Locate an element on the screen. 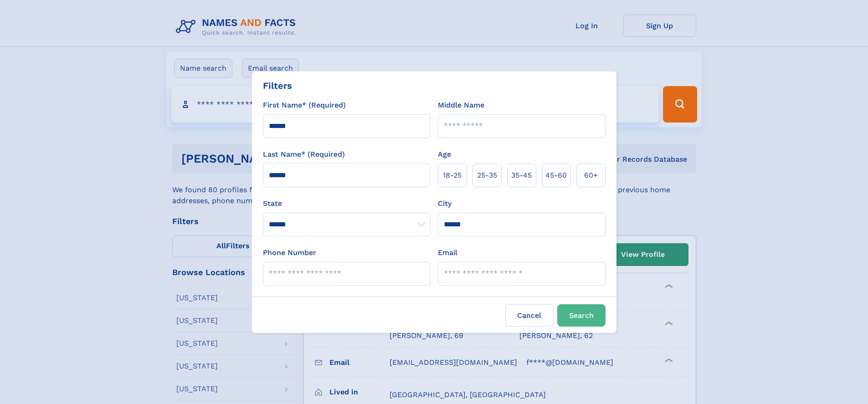 Image resolution: width=868 pixels, height=404 pixels. button: Search is located at coordinates (581, 315).